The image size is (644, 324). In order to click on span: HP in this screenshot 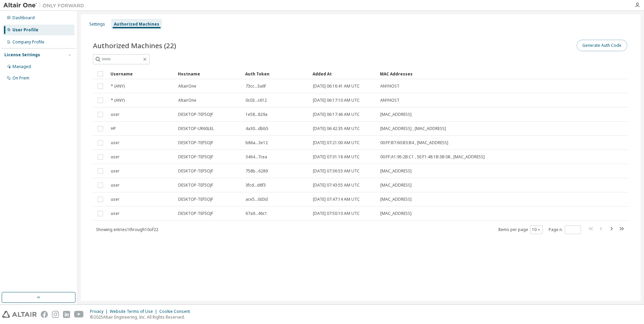, I will do `click(113, 128)`.